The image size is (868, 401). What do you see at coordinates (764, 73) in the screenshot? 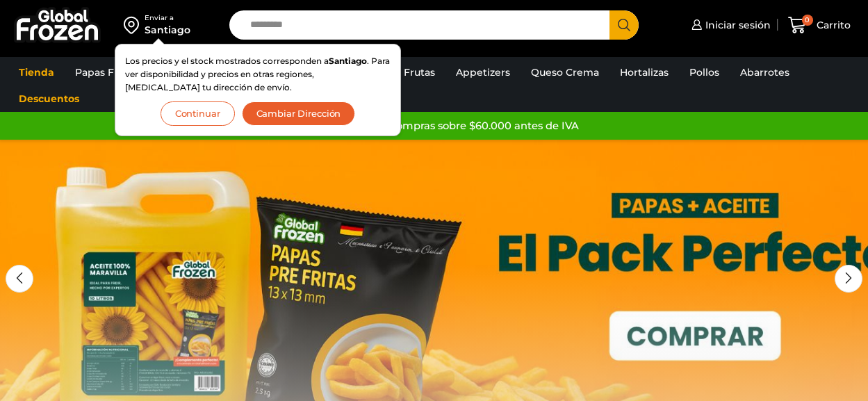
I see `a: Abarrotes` at bounding box center [764, 73].